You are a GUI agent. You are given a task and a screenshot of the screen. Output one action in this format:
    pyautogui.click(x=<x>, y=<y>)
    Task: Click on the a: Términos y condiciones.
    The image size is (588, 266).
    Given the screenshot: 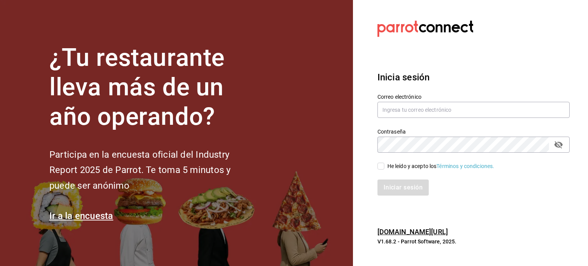 What is the action you would take?
    pyautogui.click(x=465, y=166)
    